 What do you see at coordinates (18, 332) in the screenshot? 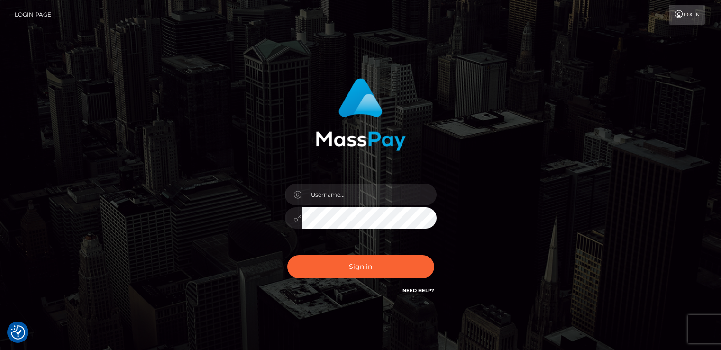
I see `button: Consent Preferences` at bounding box center [18, 332].